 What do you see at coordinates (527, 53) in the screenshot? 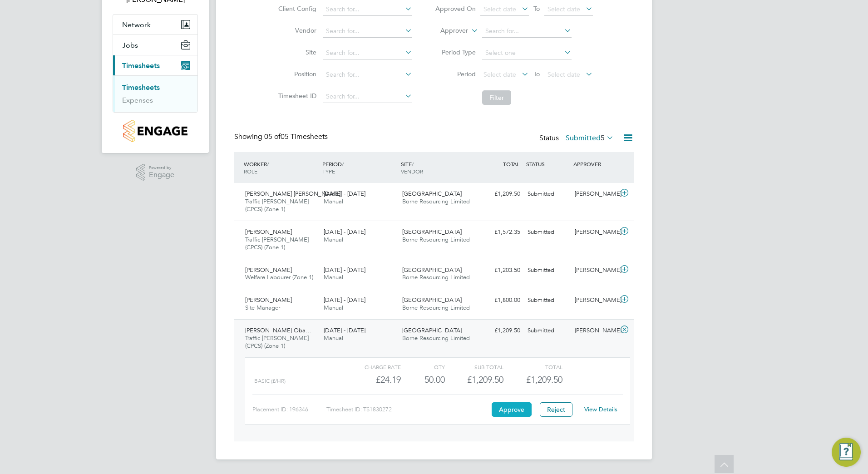
I see `input: Select one` at bounding box center [527, 53].